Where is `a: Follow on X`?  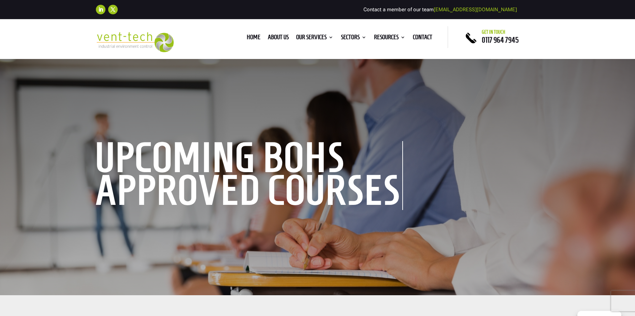 a: Follow on X is located at coordinates (113, 10).